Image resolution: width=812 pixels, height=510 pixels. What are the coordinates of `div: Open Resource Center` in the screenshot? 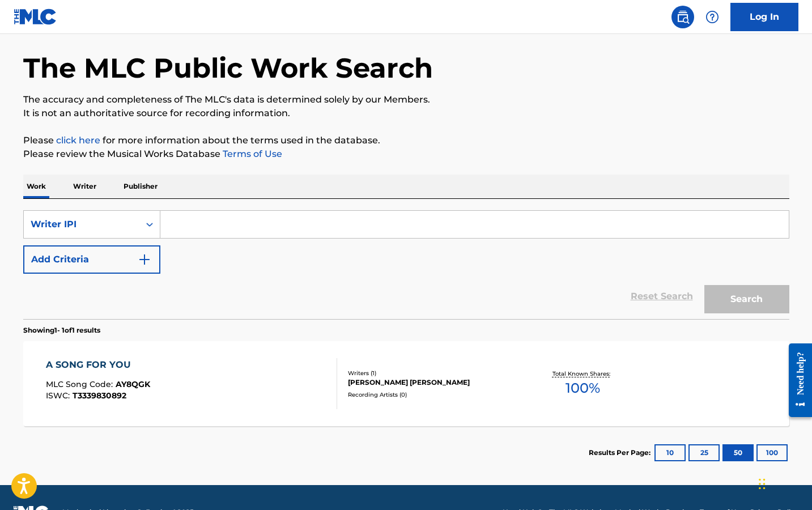 It's located at (20, 45).